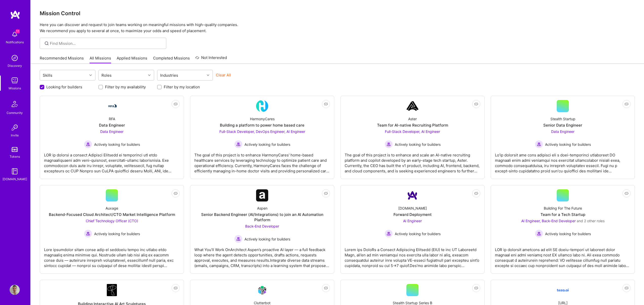 This screenshot has width=644, height=305. I want to click on div: Backend-Focused Cloud Architect/CTO Market Intelligence Platform, so click(112, 214).